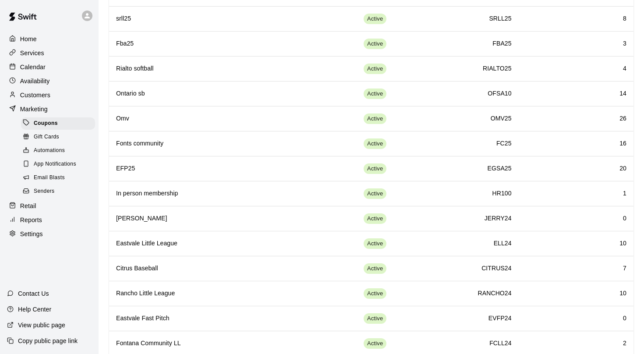  What do you see at coordinates (201, 169) in the screenshot?
I see `h6: EFP25` at bounding box center [201, 169].